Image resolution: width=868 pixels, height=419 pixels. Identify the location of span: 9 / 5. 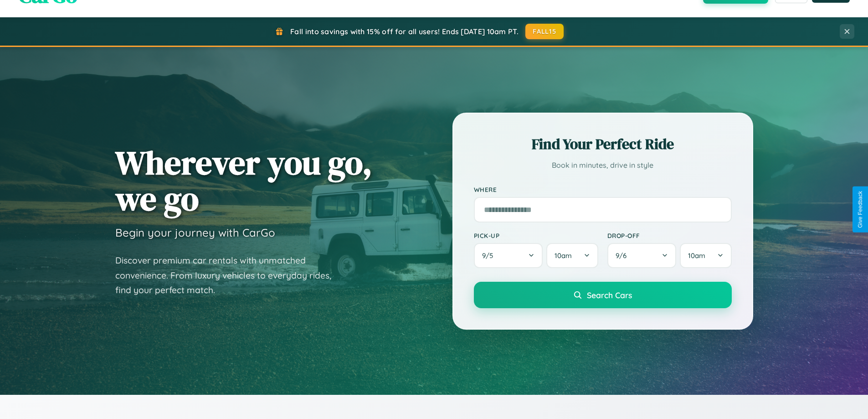
(490, 256).